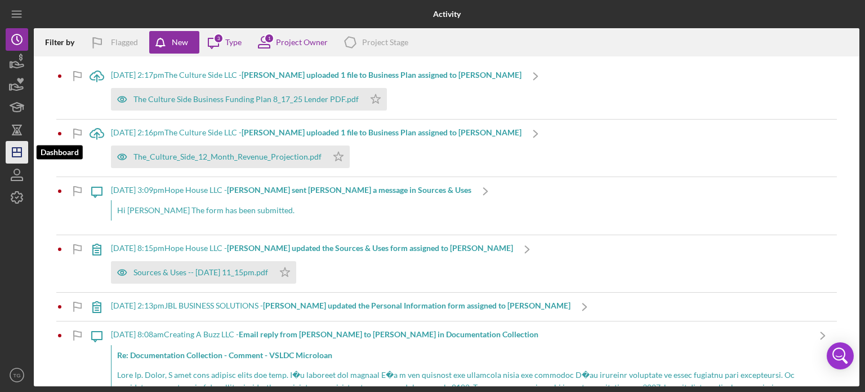 This screenshot has width=865, height=392. I want to click on div: Open Intercom Messenger, so click(841, 356).